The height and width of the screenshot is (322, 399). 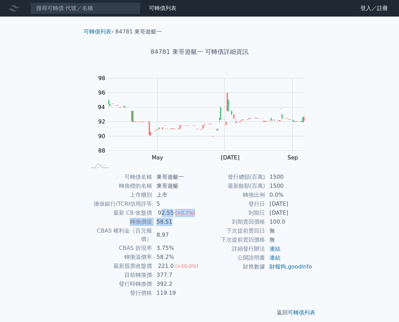 I want to click on input: 搜尋可轉債 代號／名稱, so click(x=85, y=8).